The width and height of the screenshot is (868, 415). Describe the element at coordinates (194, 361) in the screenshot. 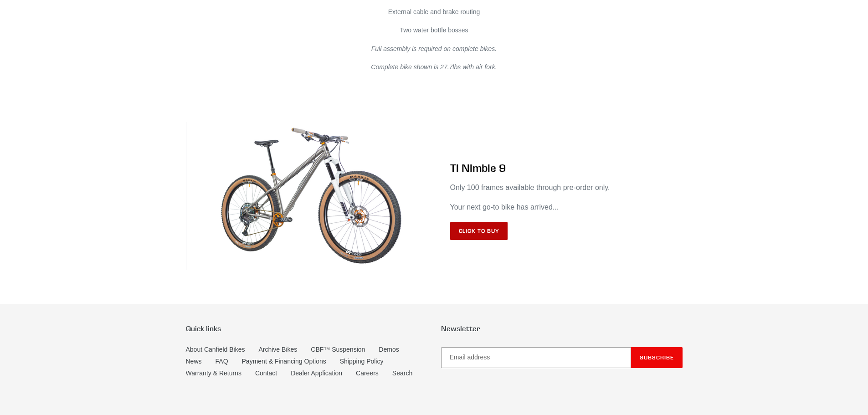

I see `a: News` at that location.